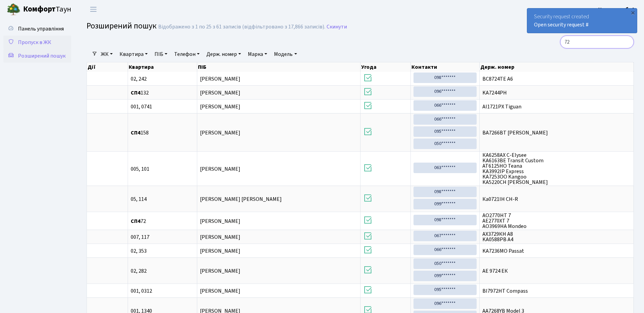 This screenshot has width=644, height=313. What do you see at coordinates (257, 54) in the screenshot?
I see `a: Марка` at bounding box center [257, 54].